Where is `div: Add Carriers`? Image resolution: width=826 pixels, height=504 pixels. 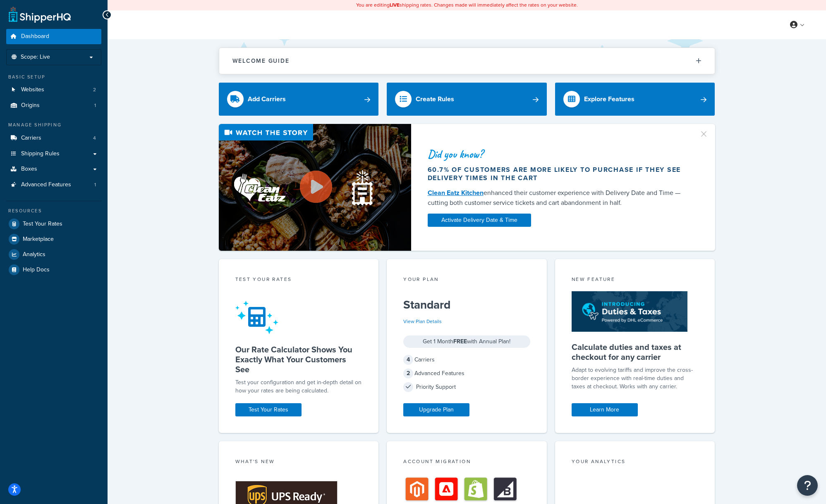
div: Add Carriers is located at coordinates (267, 99).